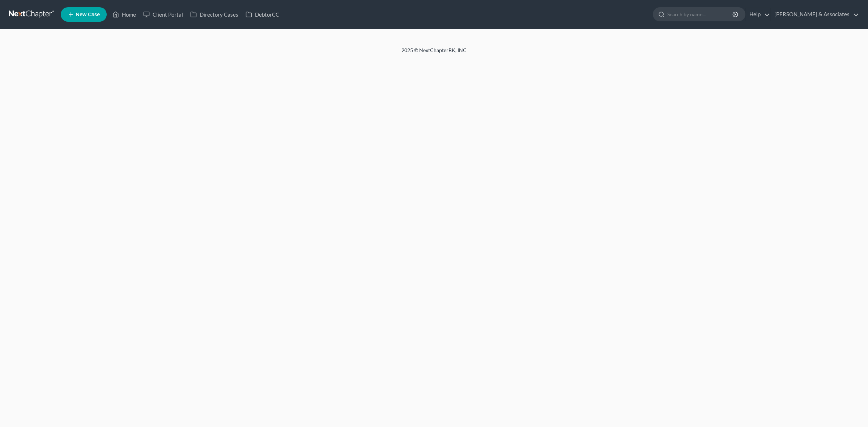  Describe the element at coordinates (434, 53) in the screenshot. I see `div: 2025 © NextChapterBK, INC` at that location.